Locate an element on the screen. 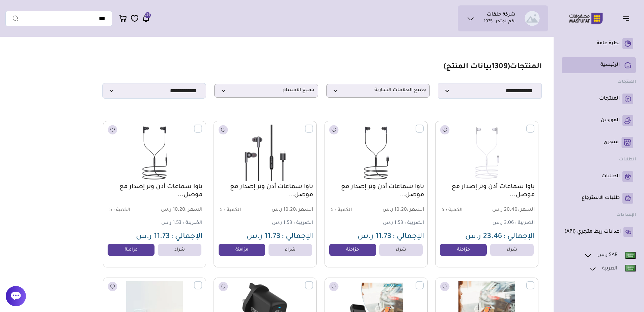 The width and height of the screenshot is (644, 312). p: متجري is located at coordinates (611, 143).